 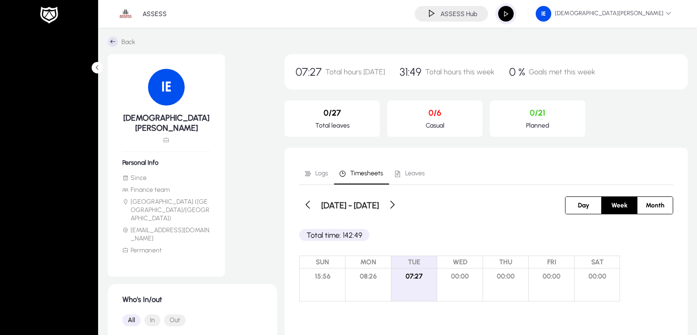 What do you see at coordinates (193, 320) in the screenshot?
I see `mat-button-toggle-group: Font Style` at bounding box center [193, 320].